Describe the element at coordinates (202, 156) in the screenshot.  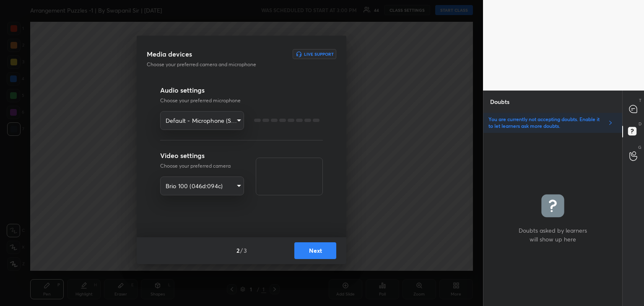
I see `h3: Video settings` at that location.